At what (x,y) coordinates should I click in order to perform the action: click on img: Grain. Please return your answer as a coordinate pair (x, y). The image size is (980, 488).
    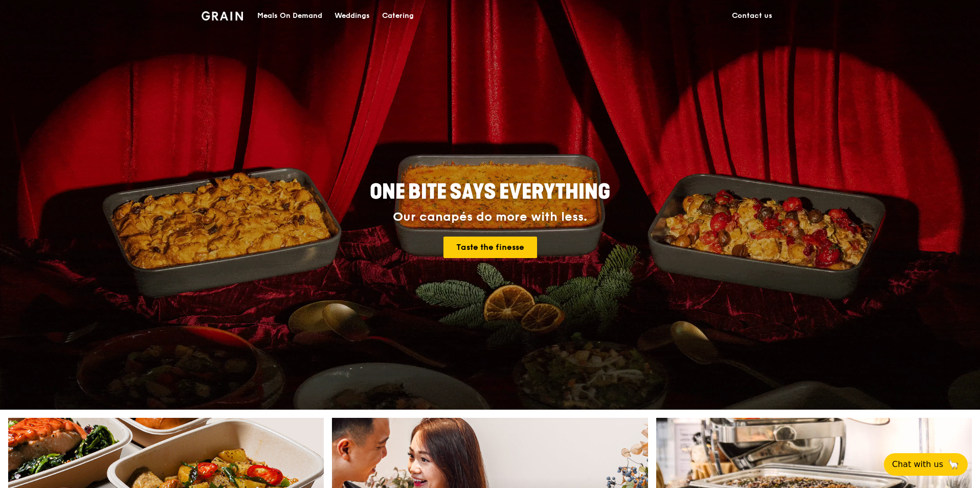
    Looking at the image, I should click on (222, 16).